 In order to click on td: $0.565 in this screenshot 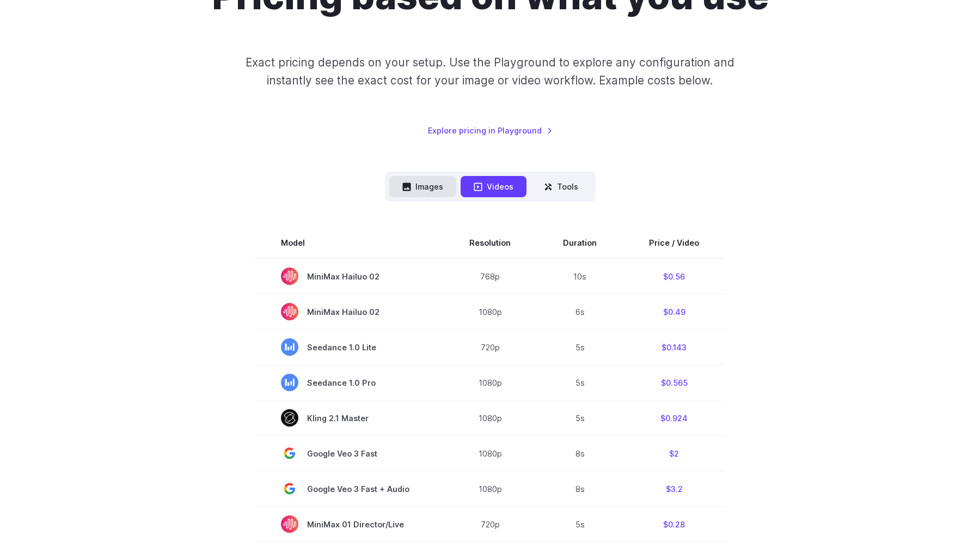, I will do `click(674, 382)`.